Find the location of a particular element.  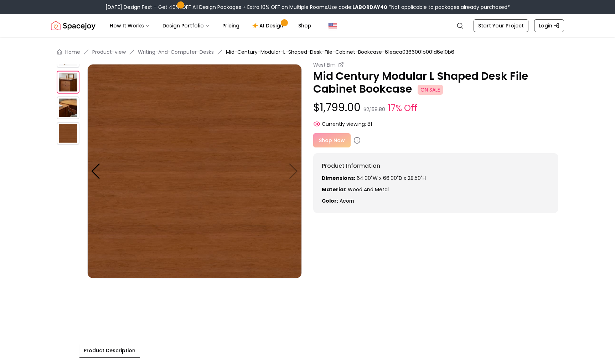

p: 64.00"W x 66.00"D x 28.50"H is located at coordinates (436, 178).